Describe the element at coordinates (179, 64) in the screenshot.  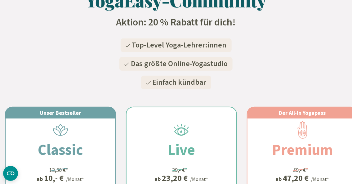
I see `span: Das größte Online-Yogastudio` at that location.